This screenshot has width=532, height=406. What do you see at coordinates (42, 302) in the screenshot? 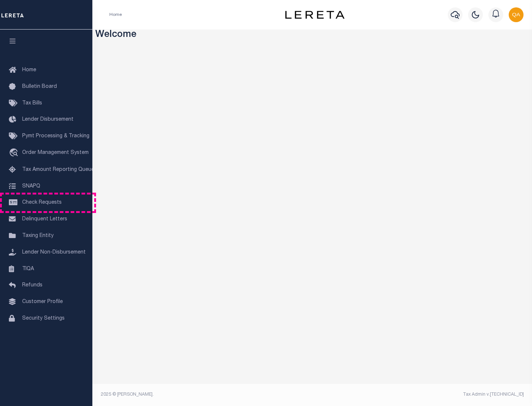
I see `span: Customer Profile` at bounding box center [42, 302].